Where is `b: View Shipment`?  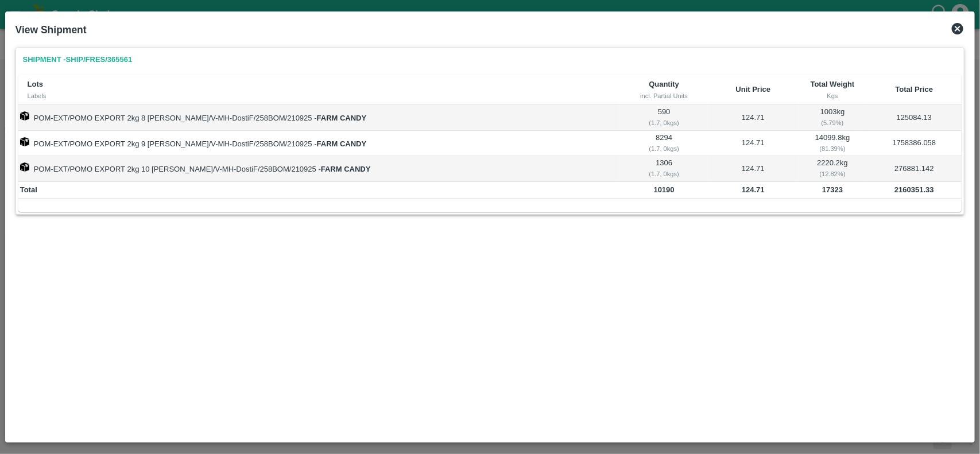 b: View Shipment is located at coordinates (51, 30).